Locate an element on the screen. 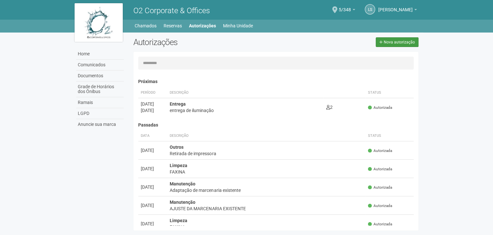  div: AJUSTE DA MARCENARIA EXISTENTE is located at coordinates (266, 208).